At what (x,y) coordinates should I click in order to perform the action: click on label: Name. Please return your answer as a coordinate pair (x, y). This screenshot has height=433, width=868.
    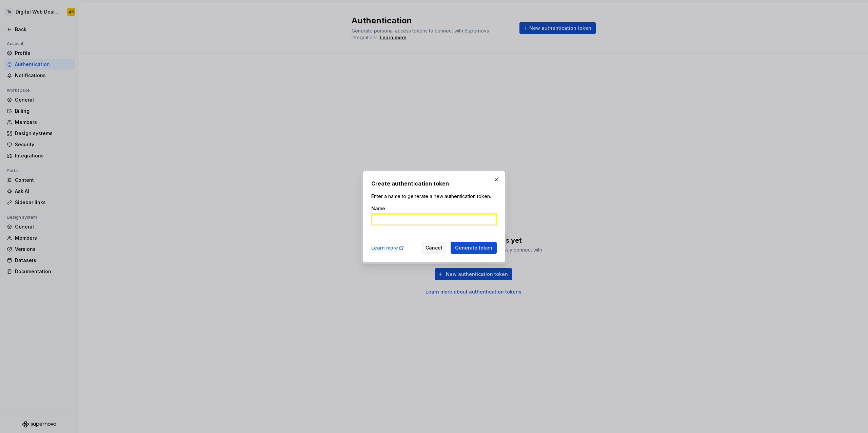
    Looking at the image, I should click on (378, 209).